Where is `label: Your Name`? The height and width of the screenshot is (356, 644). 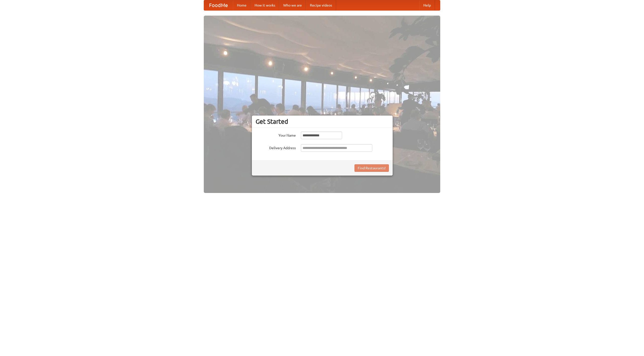 label: Your Name is located at coordinates (276, 135).